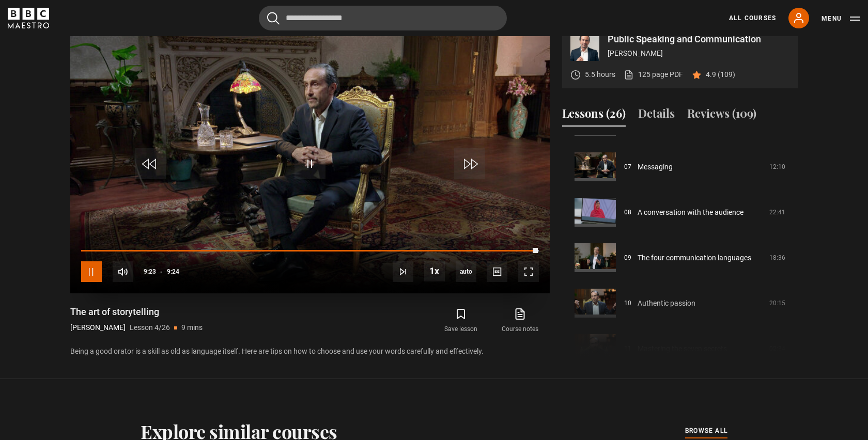  I want to click on input: Search, so click(383, 18).